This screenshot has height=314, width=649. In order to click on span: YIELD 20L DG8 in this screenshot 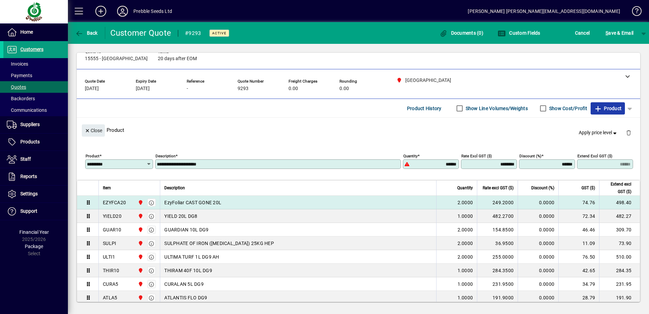, I will do `click(181, 216)`.